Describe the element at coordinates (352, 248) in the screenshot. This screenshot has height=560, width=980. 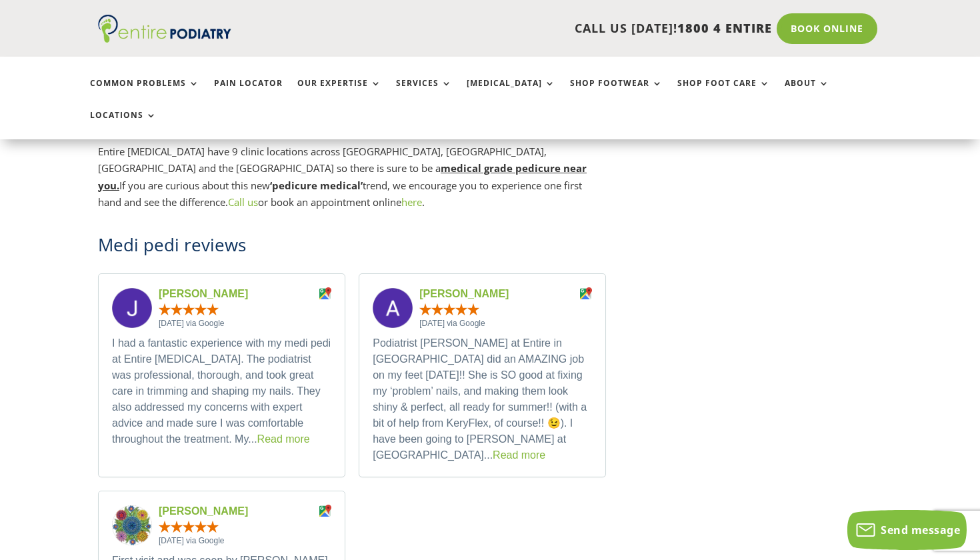
I see `h2: Medi pedi reviews` at that location.